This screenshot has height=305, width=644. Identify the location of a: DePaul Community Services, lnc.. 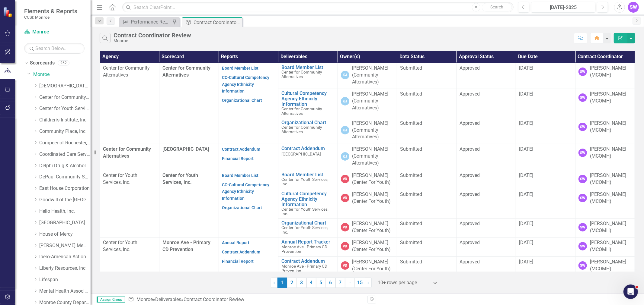
(65, 177).